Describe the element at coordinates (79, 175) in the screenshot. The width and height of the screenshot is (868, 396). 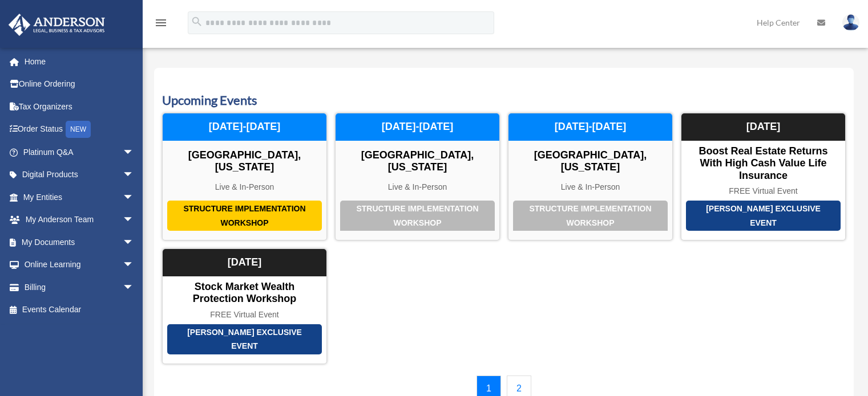
I see `a: Digital Productsarrow_drop_down` at that location.